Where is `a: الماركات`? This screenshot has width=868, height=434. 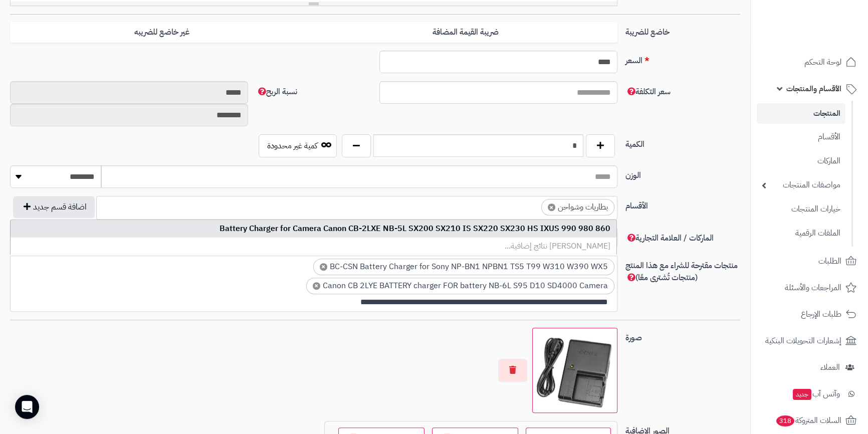
a: الماركات is located at coordinates (801, 161).